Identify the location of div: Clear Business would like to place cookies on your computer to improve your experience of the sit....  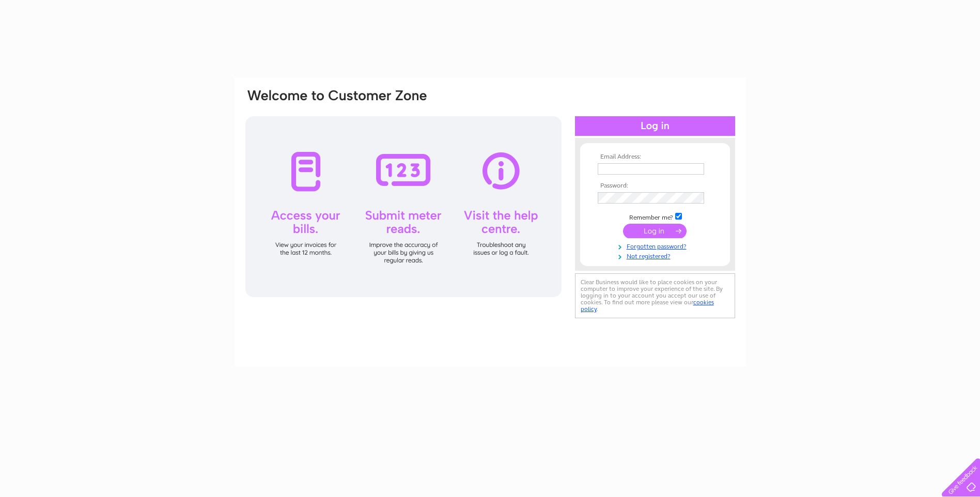
(655, 296).